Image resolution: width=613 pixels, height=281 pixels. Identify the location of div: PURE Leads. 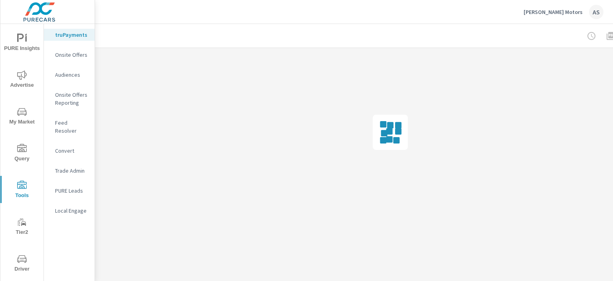
(69, 190).